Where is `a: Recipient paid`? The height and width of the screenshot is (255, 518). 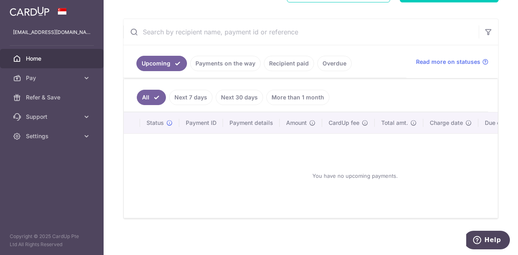
a: Recipient paid is located at coordinates (289, 63).